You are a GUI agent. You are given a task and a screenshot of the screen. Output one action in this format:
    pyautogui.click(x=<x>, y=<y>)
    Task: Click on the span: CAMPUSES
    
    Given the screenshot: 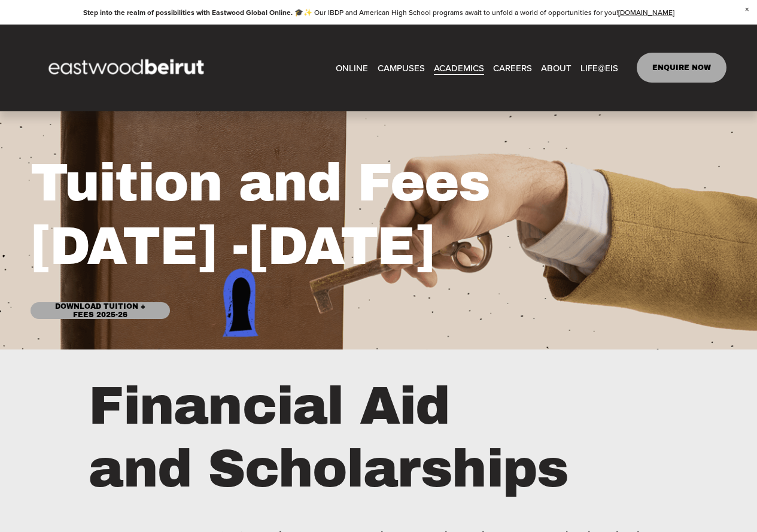 What is the action you would take?
    pyautogui.click(x=401, y=68)
    